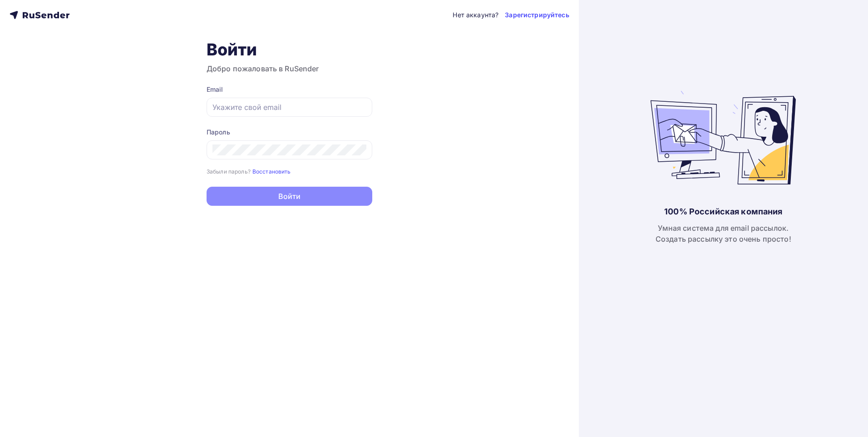  Describe the element at coordinates (723, 234) in the screenshot. I see `div: Умная система для email рассылок. Создать рассылку это очень просто!` at that location.